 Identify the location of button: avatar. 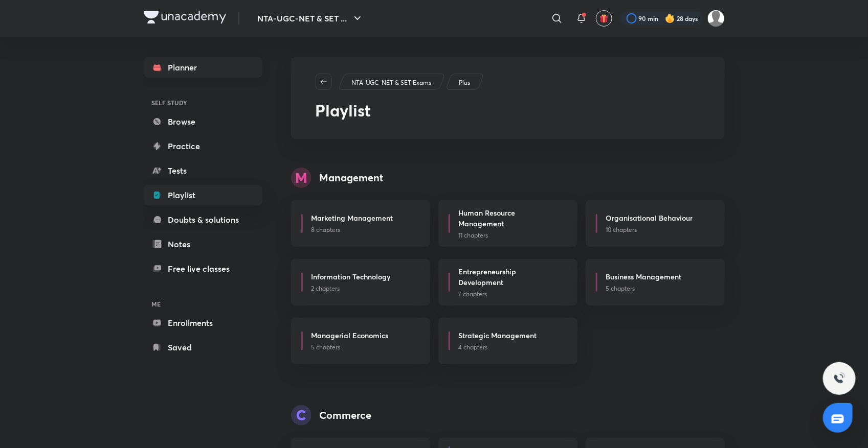
(604, 19).